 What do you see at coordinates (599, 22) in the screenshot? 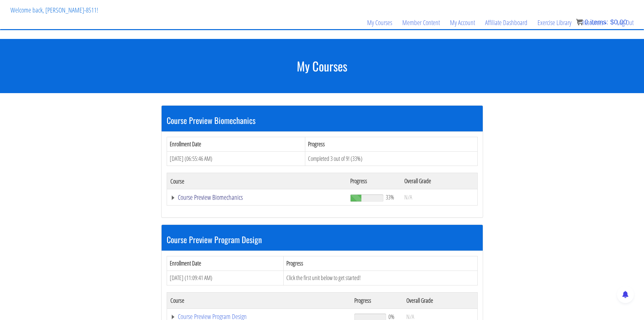
I see `span: items:` at bounding box center [599, 22].